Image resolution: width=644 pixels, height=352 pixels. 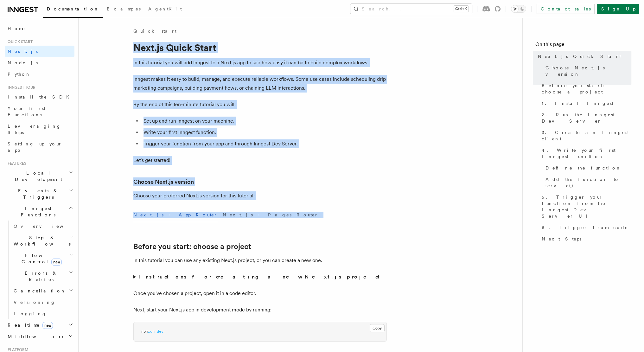 I want to click on span: 5. Trigger your function from the Inngest Dev Server UI, so click(x=587, y=206).